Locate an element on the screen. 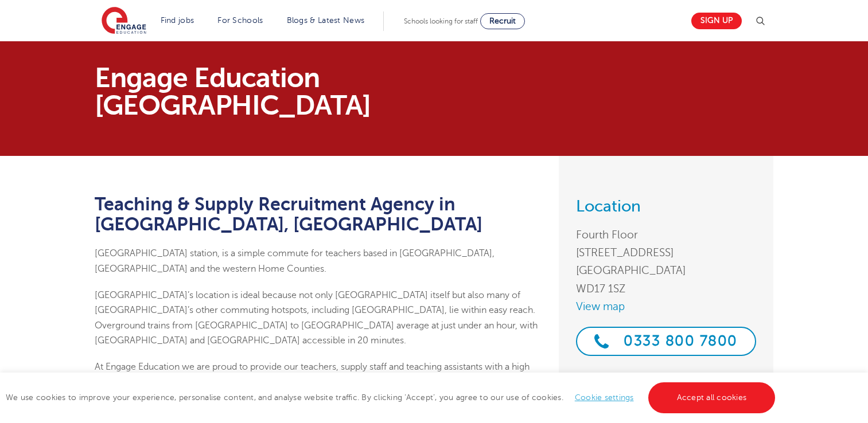 The image size is (868, 423). a: Sign up is located at coordinates (717, 21).